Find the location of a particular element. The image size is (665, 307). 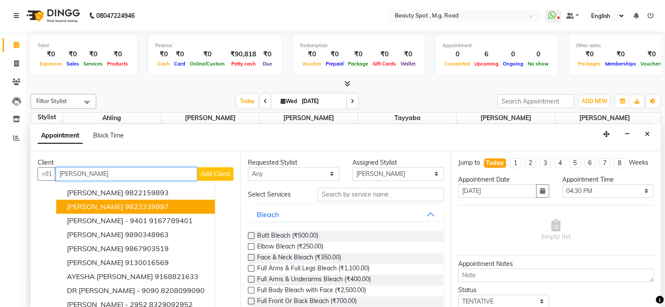

li: 5 is located at coordinates (575, 163).